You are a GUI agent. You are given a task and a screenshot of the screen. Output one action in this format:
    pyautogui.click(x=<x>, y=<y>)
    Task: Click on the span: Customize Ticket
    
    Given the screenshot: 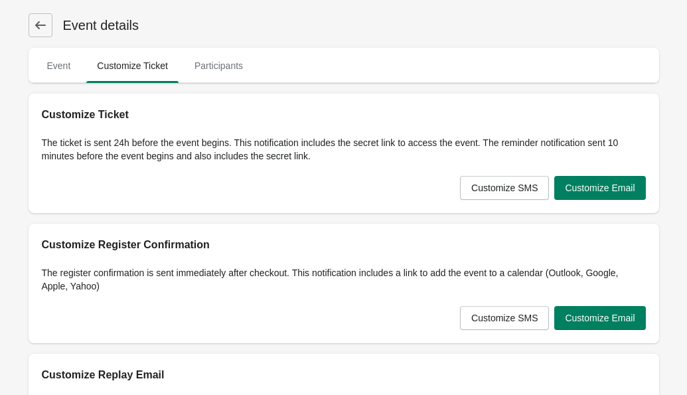 What is the action you would take?
    pyautogui.click(x=132, y=66)
    